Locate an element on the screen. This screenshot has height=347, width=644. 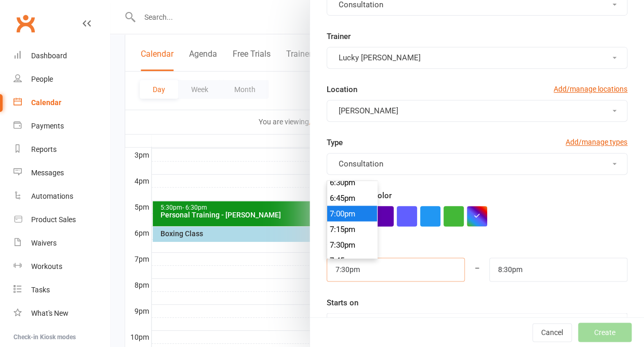
li: 7:45pm is located at coordinates (353, 260).